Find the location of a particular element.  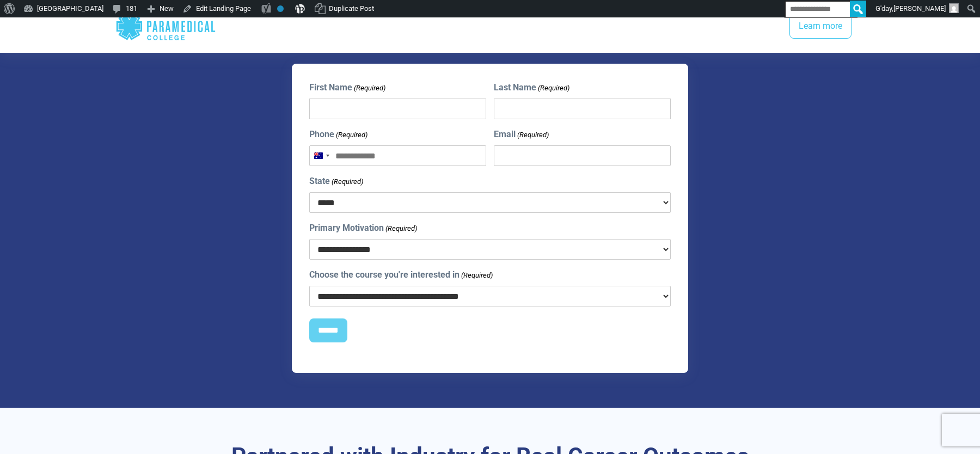

label: First Name is located at coordinates (347, 87).